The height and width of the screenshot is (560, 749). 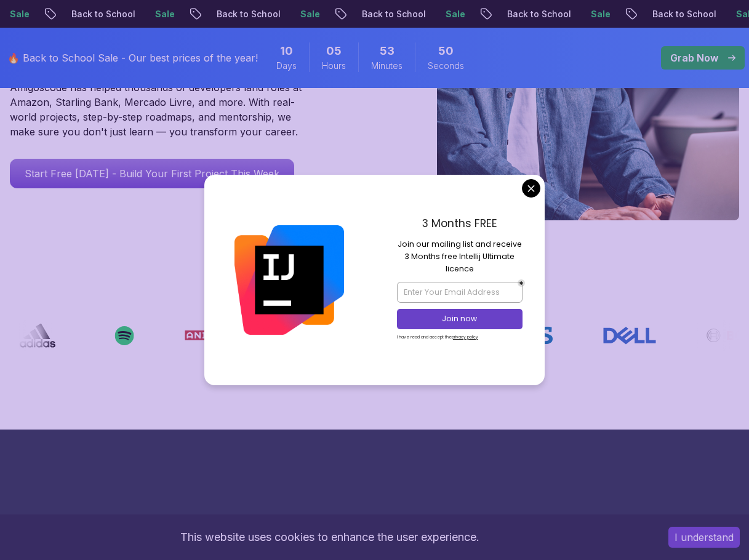 I want to click on span: 53 Minutes, so click(x=387, y=51).